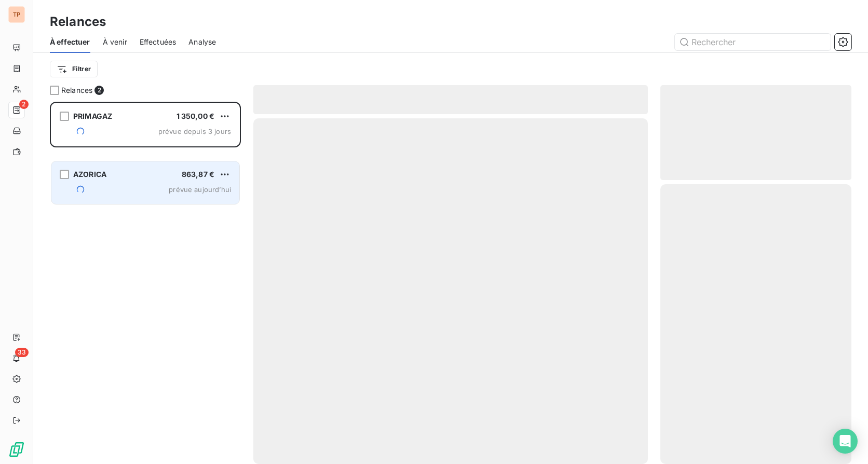 The width and height of the screenshot is (868, 464). What do you see at coordinates (17, 449) in the screenshot?
I see `img: Logo LeanPay` at bounding box center [17, 449].